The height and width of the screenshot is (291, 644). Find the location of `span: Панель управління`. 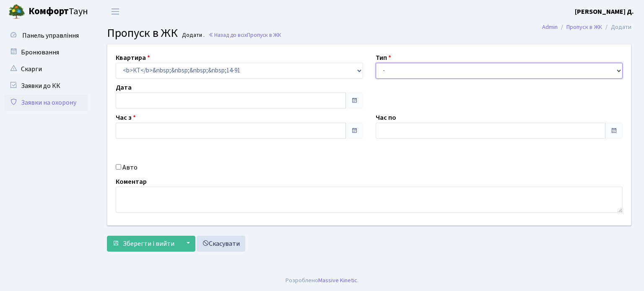

span: Панель управління is located at coordinates (50, 35).